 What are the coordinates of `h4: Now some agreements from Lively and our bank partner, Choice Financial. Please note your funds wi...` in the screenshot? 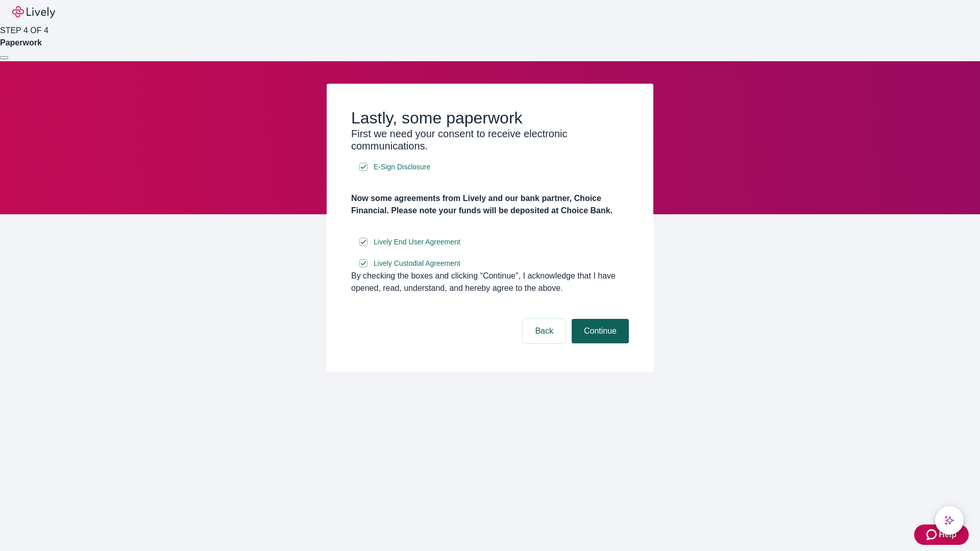 It's located at (490, 205).